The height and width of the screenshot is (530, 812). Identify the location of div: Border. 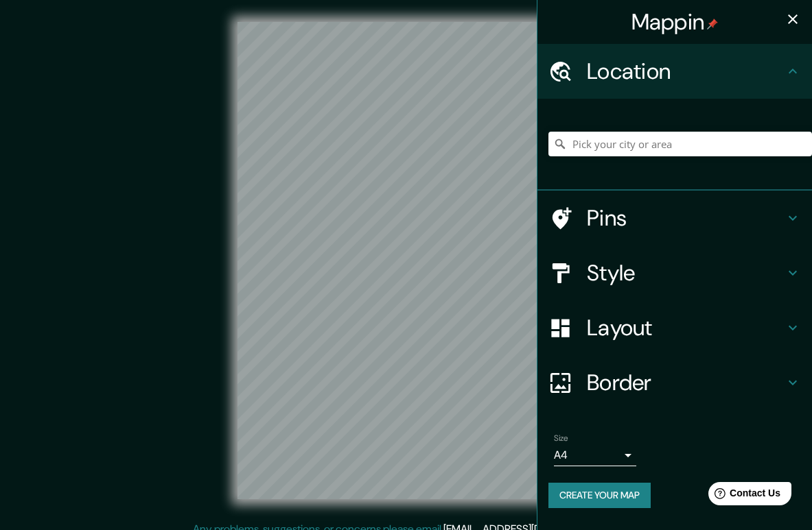
(674, 383).